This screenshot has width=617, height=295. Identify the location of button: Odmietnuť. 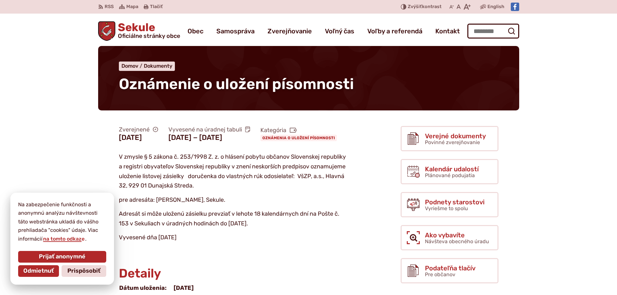
(39, 271).